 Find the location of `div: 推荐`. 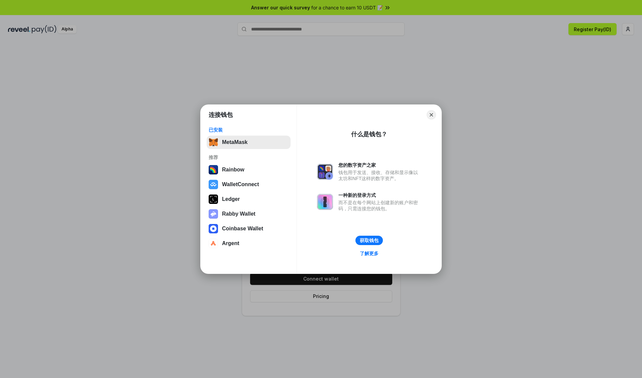

div: 推荐 is located at coordinates (248, 157).